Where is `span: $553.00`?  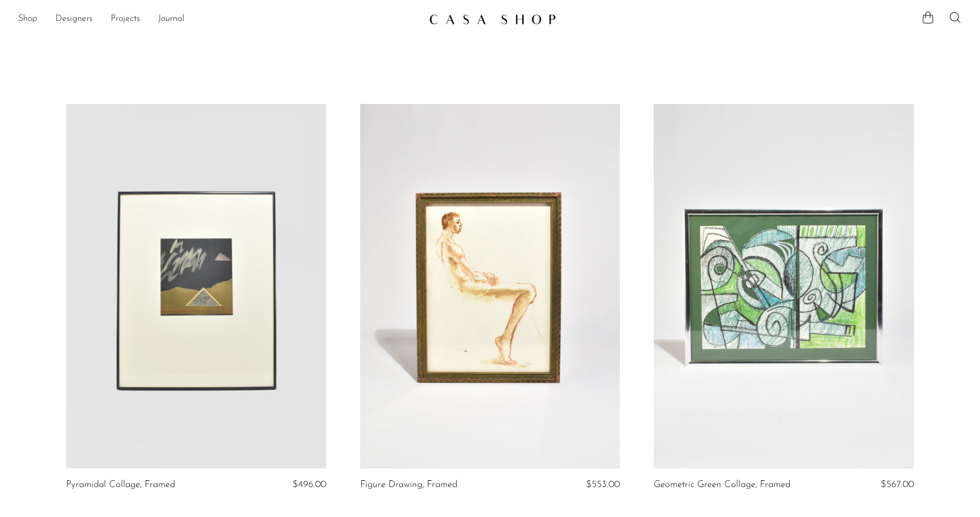 span: $553.00 is located at coordinates (603, 484).